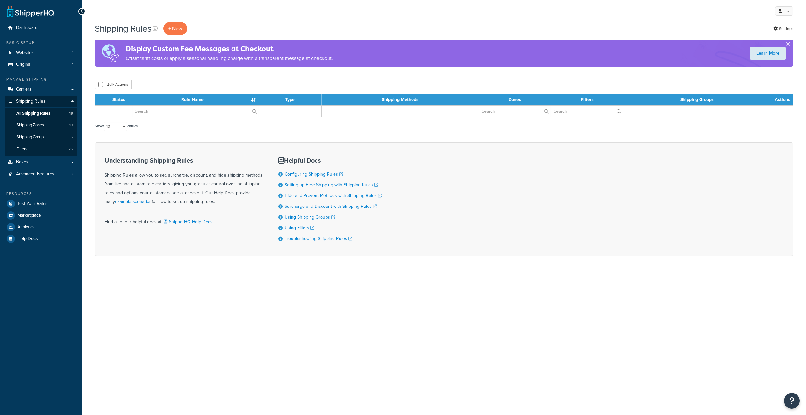 This screenshot has width=806, height=415. What do you see at coordinates (41, 125) in the screenshot?
I see `li: Shipping Zones` at bounding box center [41, 125].